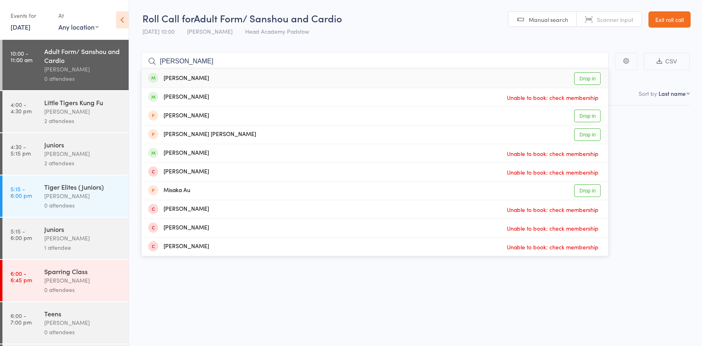 This screenshot has height=346, width=702. Describe the element at coordinates (548, 19) in the screenshot. I see `span: Manual search` at that location.